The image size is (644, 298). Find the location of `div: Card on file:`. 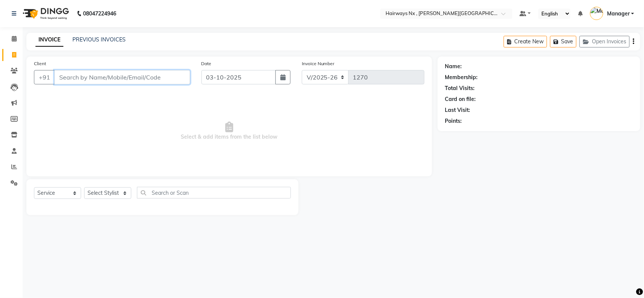

div: Card on file: is located at coordinates (461, 99).